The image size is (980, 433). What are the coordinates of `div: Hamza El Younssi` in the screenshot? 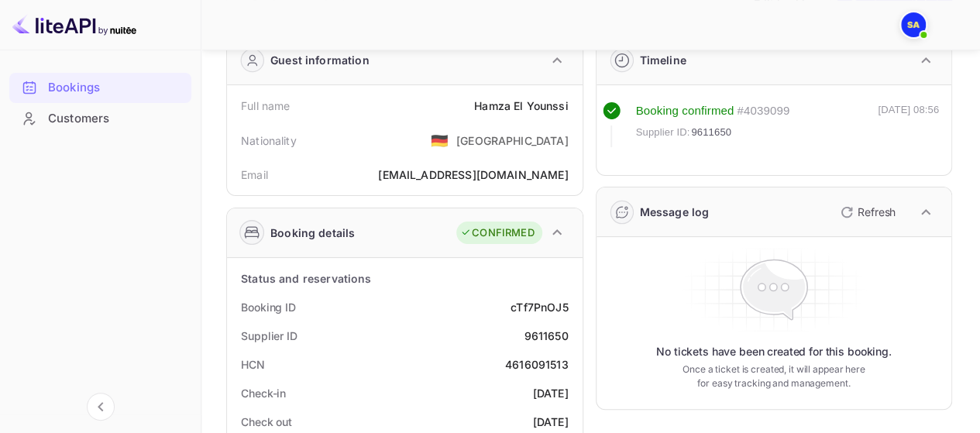 It's located at (521, 105).